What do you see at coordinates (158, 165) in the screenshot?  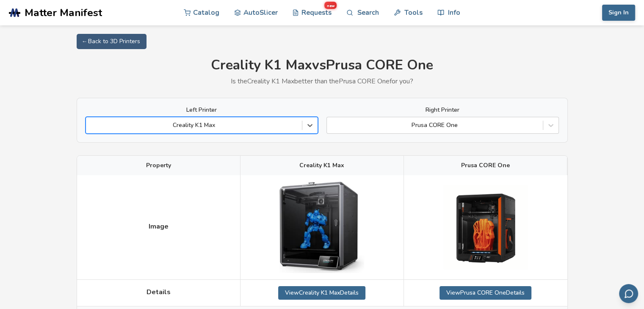 I see `span: Property` at bounding box center [158, 165].